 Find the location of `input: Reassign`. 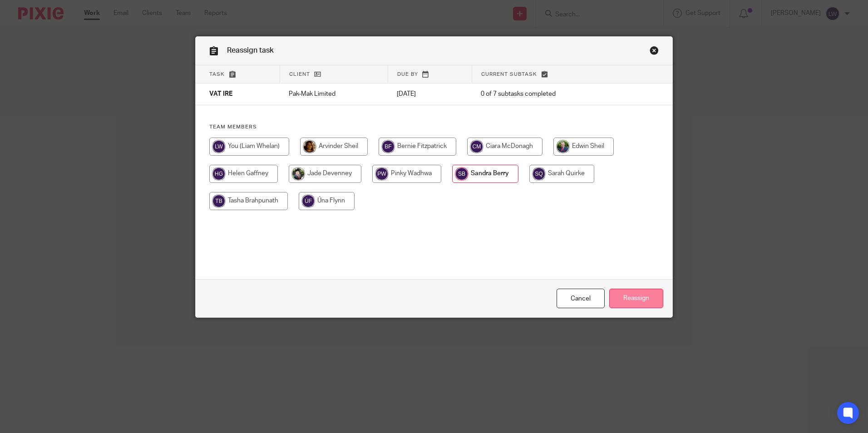

input: Reassign is located at coordinates (636, 299).